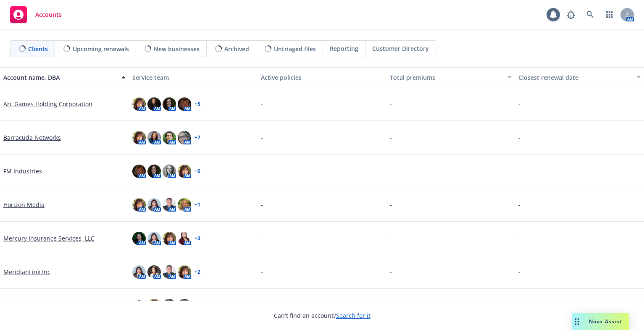 The image size is (644, 330). What do you see at coordinates (570, 15) in the screenshot?
I see `a: Report a Bug` at bounding box center [570, 15].